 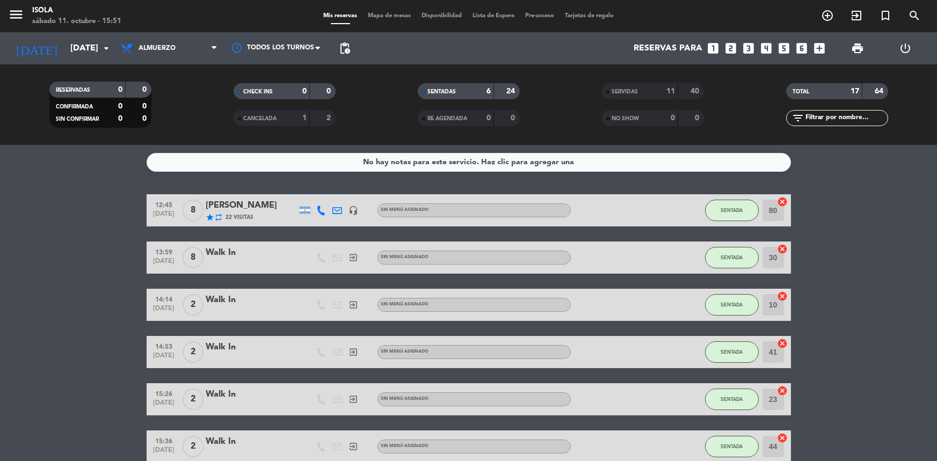 I want to click on i: looks_5, so click(x=784, y=48).